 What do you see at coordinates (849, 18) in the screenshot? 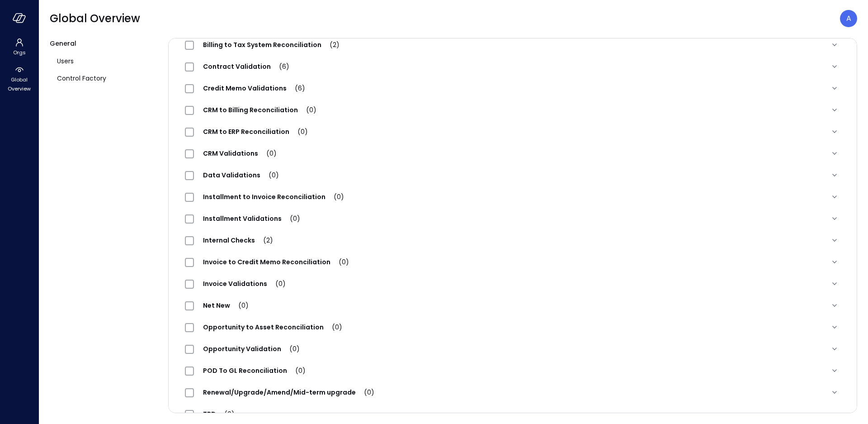
I see `p: A` at bounding box center [849, 18].